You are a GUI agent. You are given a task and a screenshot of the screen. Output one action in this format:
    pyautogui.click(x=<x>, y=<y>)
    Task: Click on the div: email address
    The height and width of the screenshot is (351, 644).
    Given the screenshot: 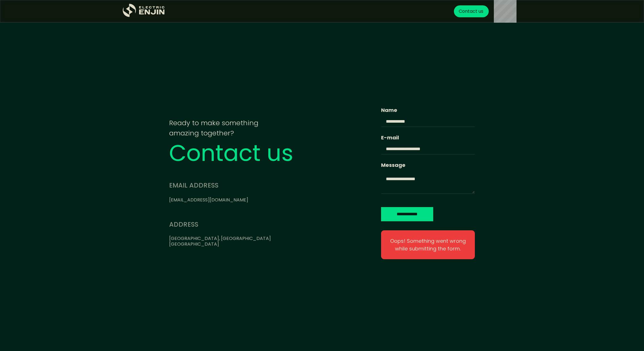 What is the action you would take?
    pyautogui.click(x=209, y=186)
    